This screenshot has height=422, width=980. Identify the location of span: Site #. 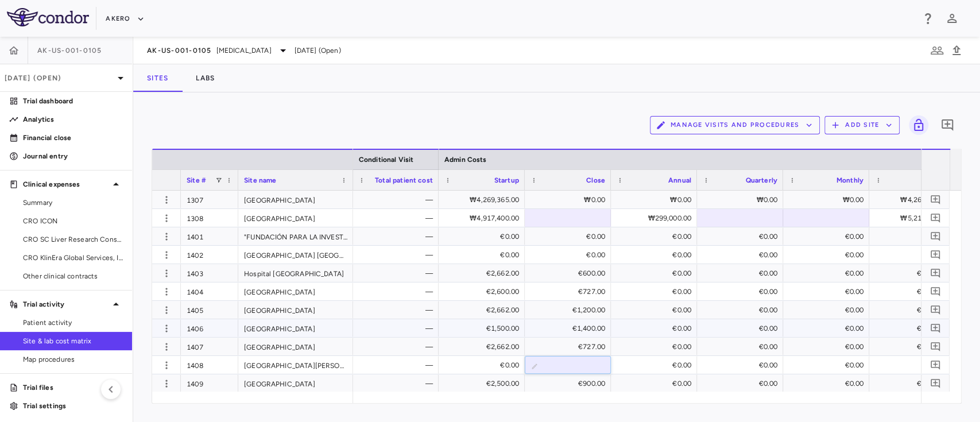
(196, 180).